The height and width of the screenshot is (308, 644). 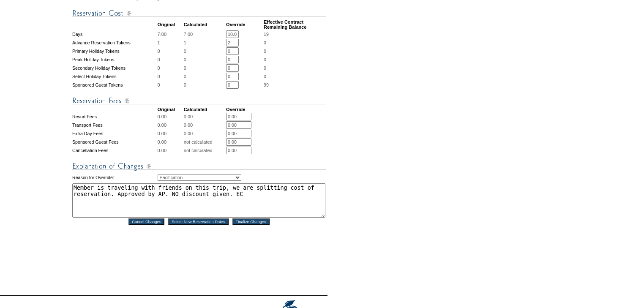 I want to click on td: Effective Contract Remaining Balance, so click(x=295, y=25).